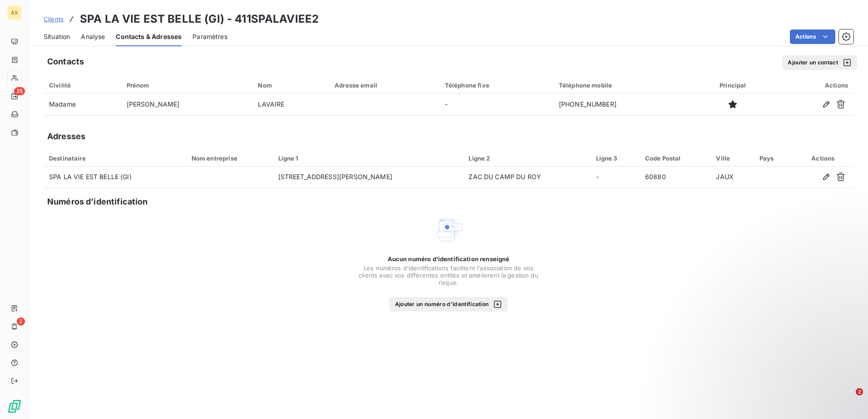 This screenshot has width=868, height=419. What do you see at coordinates (187, 85) in the screenshot?
I see `div: Prénom` at bounding box center [187, 85].